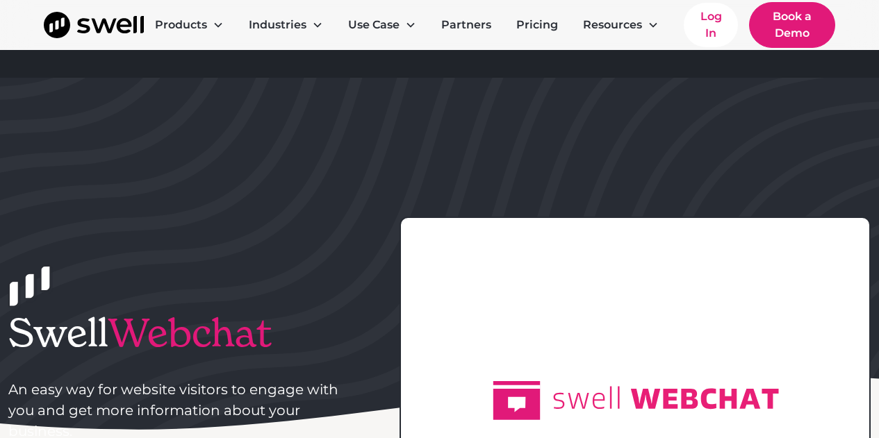  What do you see at coordinates (94, 25) in the screenshot?
I see `a: home` at bounding box center [94, 25].